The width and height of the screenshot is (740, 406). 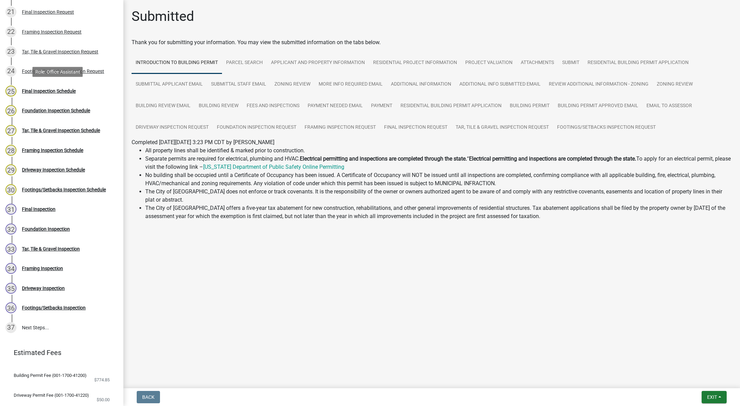 What do you see at coordinates (11, 150) in the screenshot?
I see `div: 28` at bounding box center [11, 150].